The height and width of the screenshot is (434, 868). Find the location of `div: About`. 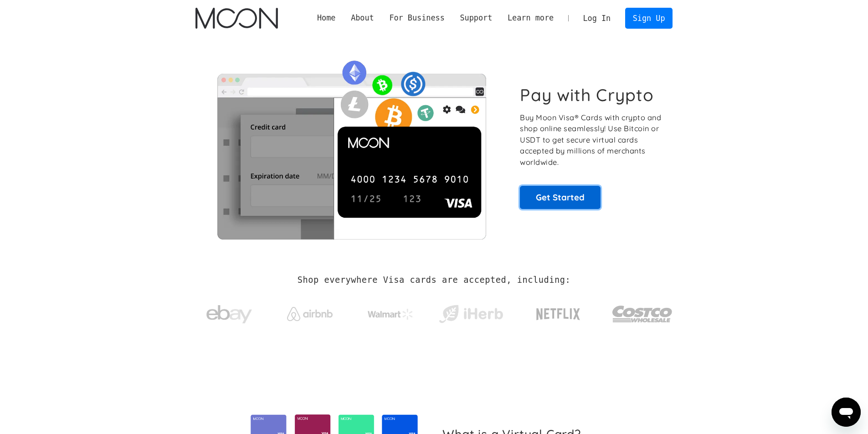

div: About is located at coordinates (363, 18).